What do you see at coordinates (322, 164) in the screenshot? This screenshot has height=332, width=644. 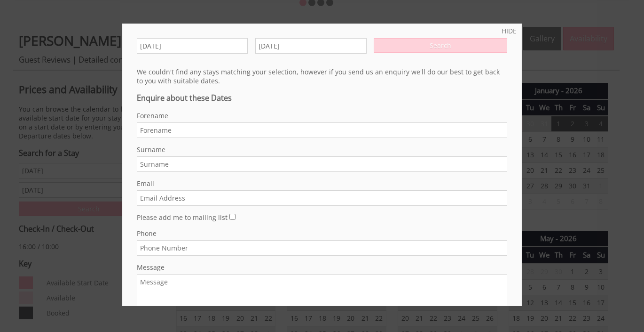 I see `input: Surname` at bounding box center [322, 164].